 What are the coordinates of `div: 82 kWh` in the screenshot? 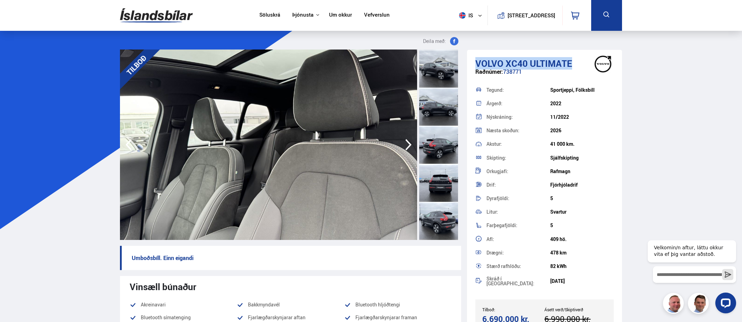 It's located at (581, 266).